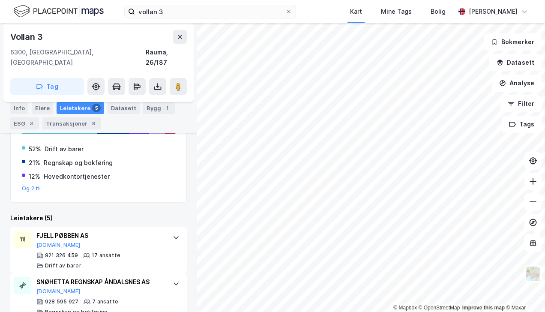 This screenshot has height=312, width=545. What do you see at coordinates (405, 308) in the screenshot?
I see `a: Mapbox` at bounding box center [405, 308].